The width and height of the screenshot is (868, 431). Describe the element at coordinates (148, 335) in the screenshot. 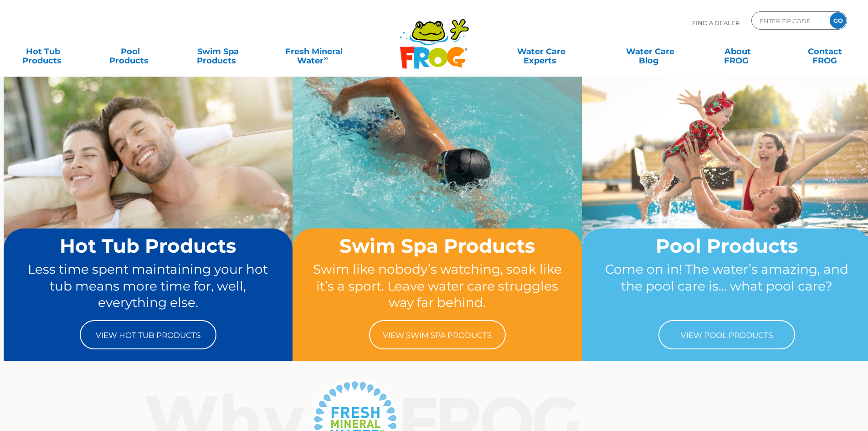

I see `a: View Hot Tub Products` at that location.